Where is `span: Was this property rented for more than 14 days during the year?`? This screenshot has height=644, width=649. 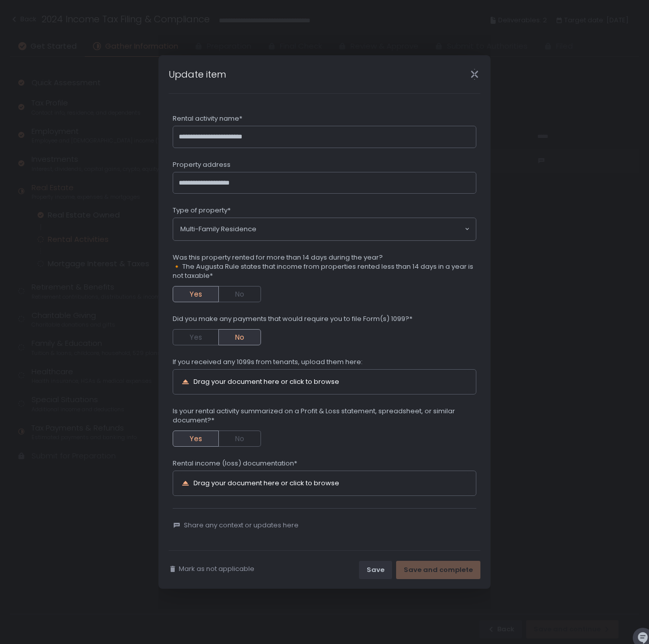
span: Was this property rented for more than 14 days during the year? is located at coordinates (324, 258).